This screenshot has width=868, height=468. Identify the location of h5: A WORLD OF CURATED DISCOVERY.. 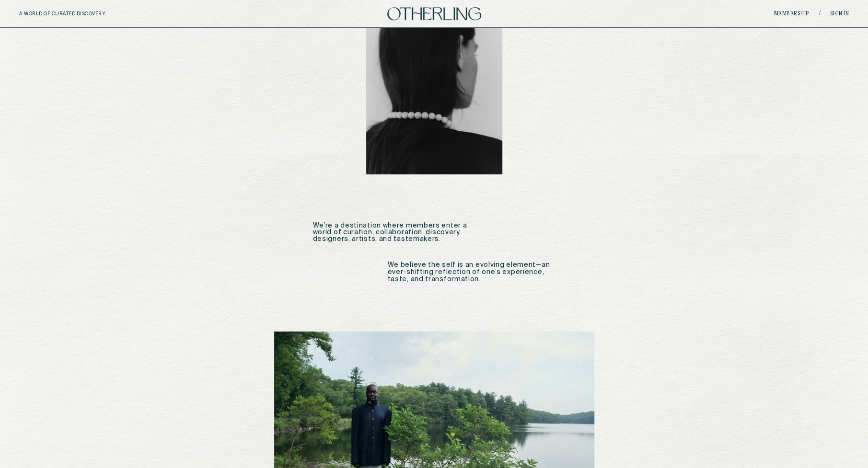
(83, 14).